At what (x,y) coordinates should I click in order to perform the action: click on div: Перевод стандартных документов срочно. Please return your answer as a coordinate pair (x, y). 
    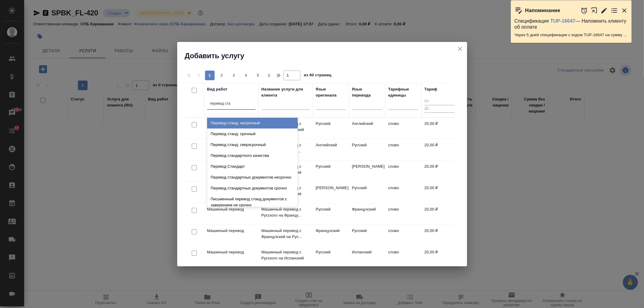
    Looking at the image, I should click on (252, 188).